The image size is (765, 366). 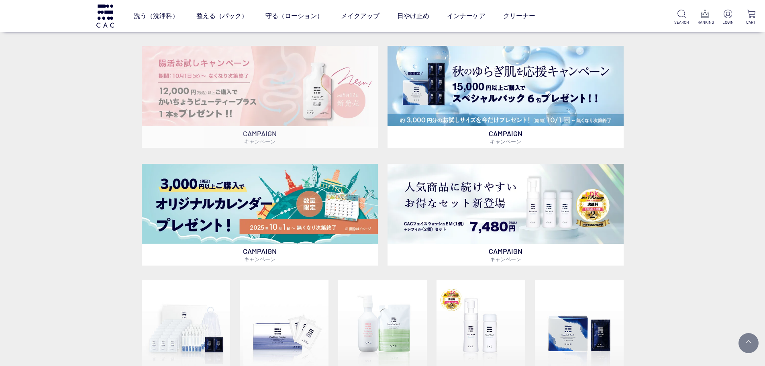 What do you see at coordinates (360, 16) in the screenshot?
I see `a: メイクアップ` at bounding box center [360, 16].